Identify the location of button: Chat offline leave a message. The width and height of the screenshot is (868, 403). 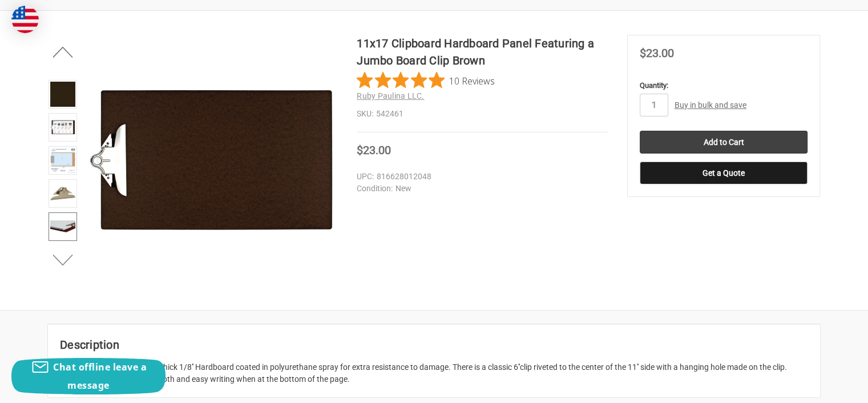
(88, 375).